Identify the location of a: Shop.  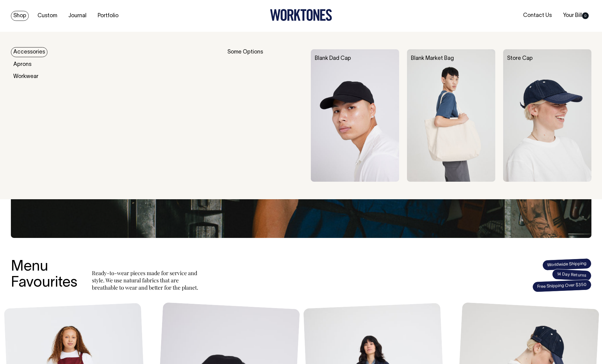
(20, 16).